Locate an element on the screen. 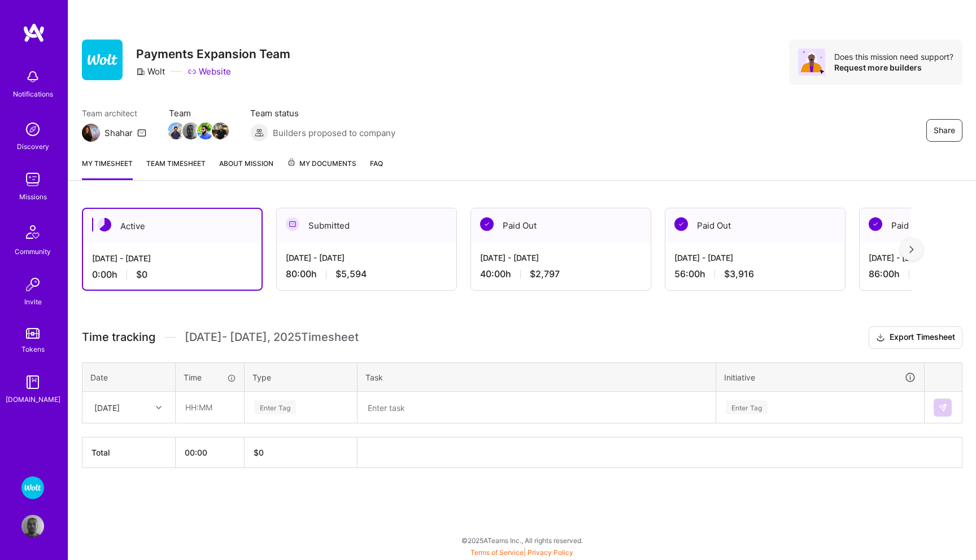  img: Submit is located at coordinates (942, 407).